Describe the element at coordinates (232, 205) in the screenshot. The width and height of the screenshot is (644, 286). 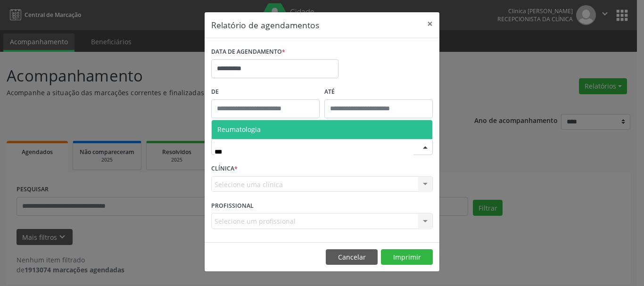
I see `label: PROFISSIONAL` at that location.